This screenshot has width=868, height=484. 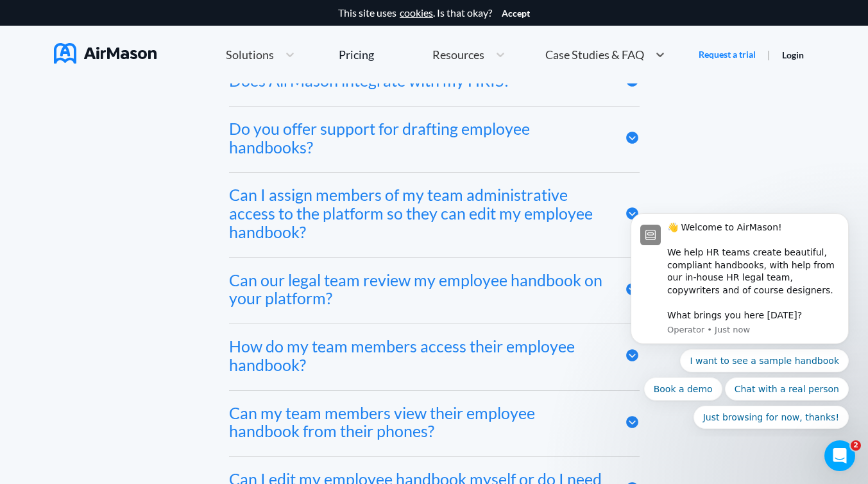 I want to click on div: Does AirMason integrate with my HRIS?, so click(x=369, y=80).